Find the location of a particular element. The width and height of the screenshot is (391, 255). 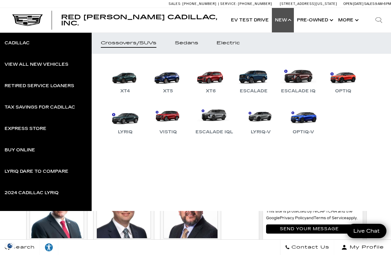

a: Cadillac Dark Logo with Cadillac White Text is located at coordinates (27, 20).